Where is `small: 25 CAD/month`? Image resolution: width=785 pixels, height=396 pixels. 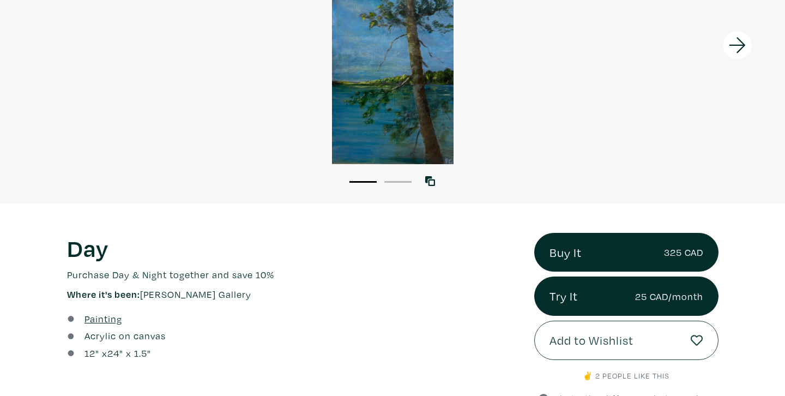 small: 25 CAD/month is located at coordinates (669, 296).